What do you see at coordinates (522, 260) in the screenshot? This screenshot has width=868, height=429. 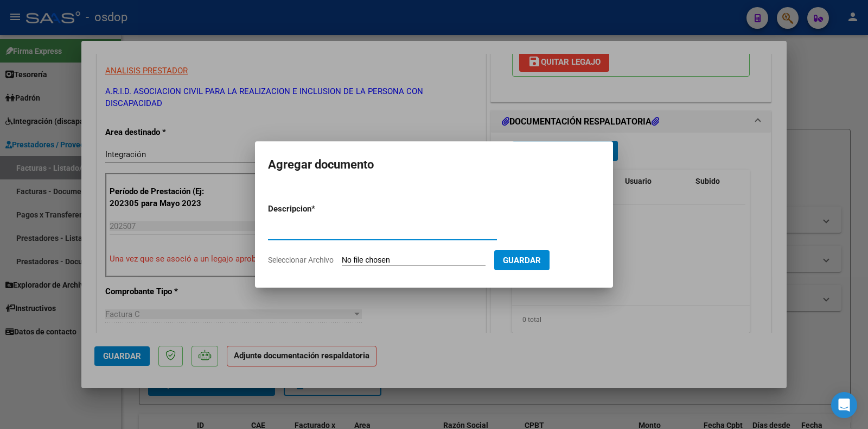 I see `button: Guardar` at bounding box center [522, 260].